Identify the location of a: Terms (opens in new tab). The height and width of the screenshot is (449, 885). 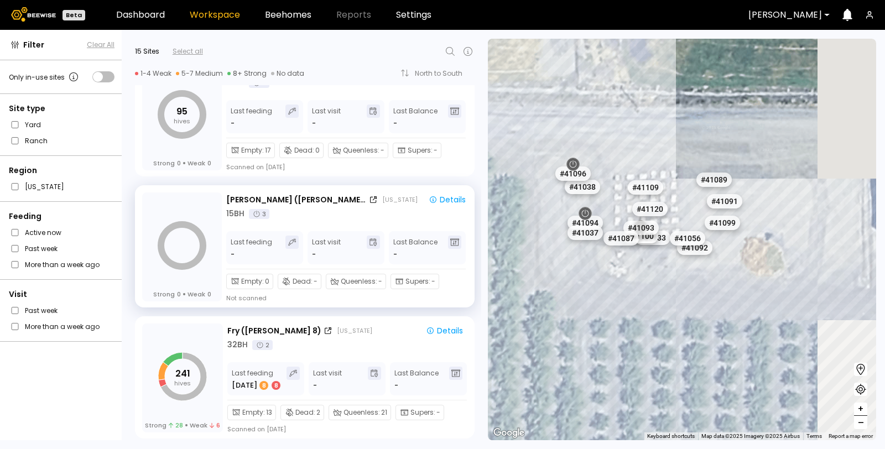
(814, 436).